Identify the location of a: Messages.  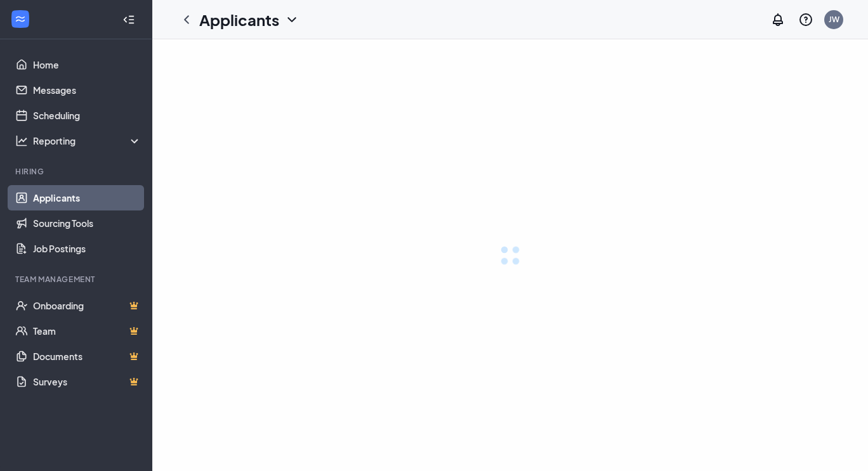
(87, 90).